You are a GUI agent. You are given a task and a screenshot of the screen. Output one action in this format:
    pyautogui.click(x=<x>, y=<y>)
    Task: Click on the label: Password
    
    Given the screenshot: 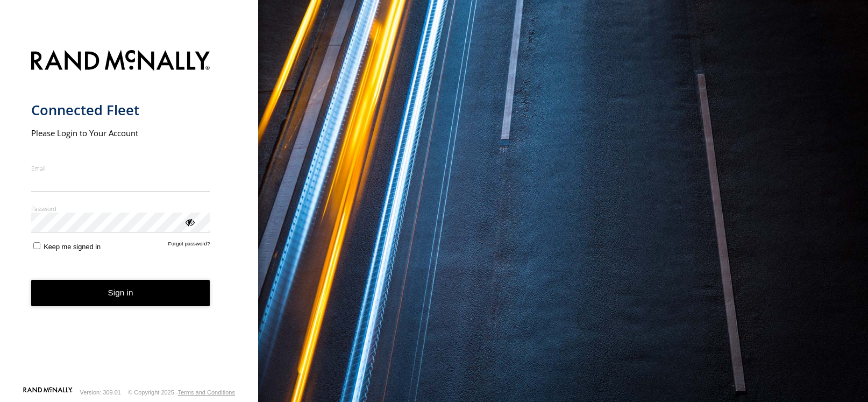 What is the action you would take?
    pyautogui.click(x=121, y=208)
    